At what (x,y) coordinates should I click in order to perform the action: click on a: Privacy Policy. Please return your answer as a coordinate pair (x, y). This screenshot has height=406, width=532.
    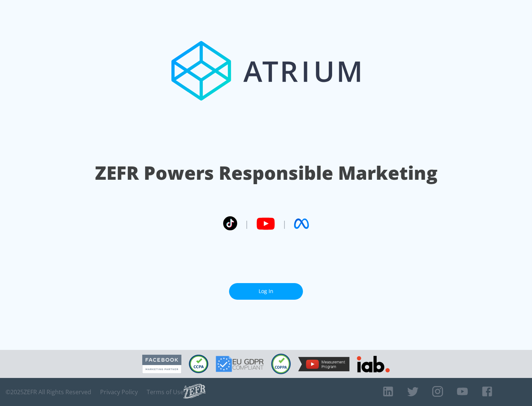
    Looking at the image, I should click on (119, 392).